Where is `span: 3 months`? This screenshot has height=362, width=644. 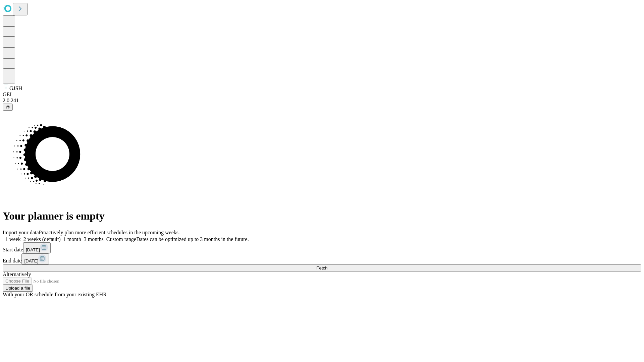
span: 3 months is located at coordinates (94, 239).